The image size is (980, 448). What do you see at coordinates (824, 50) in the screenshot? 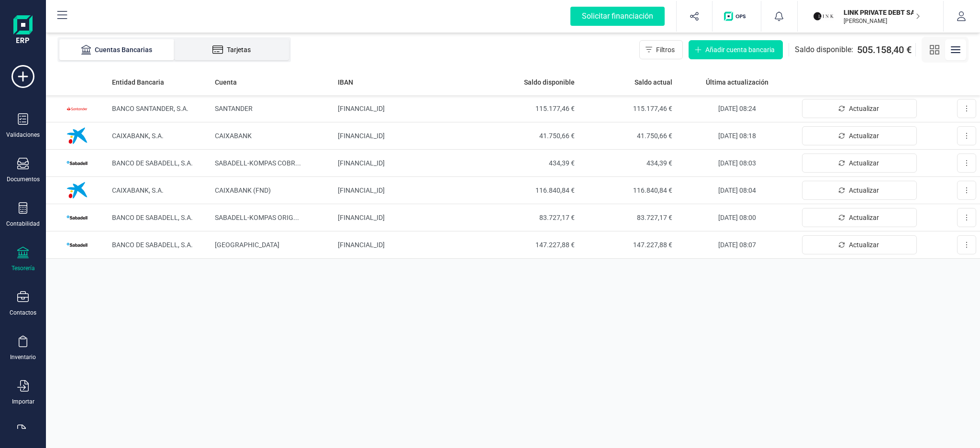
I see `span: Saldo disponible:` at bounding box center [824, 50].